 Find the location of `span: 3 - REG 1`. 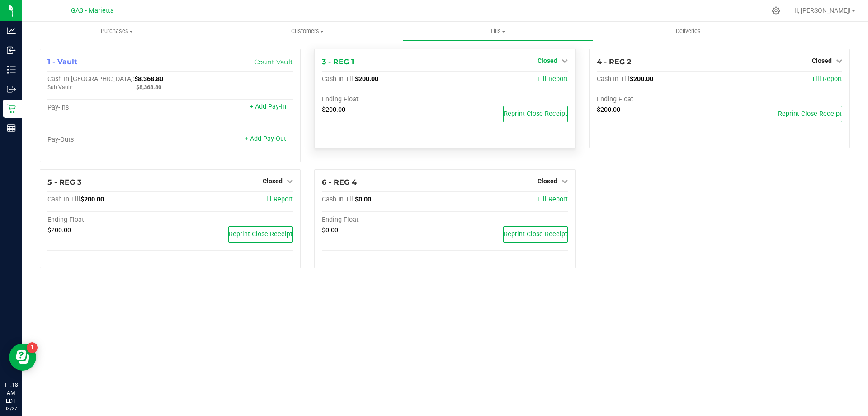

span: 3 - REG 1 is located at coordinates (338, 62).